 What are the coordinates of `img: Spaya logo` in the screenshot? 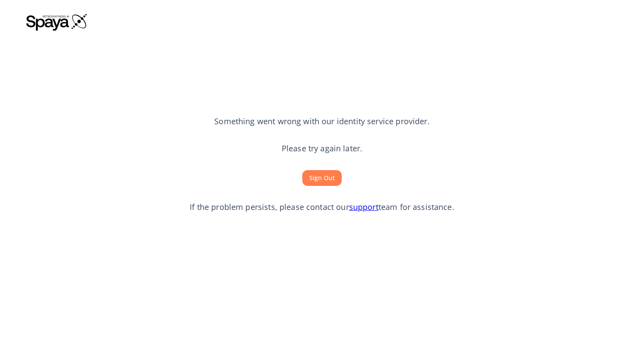 It's located at (57, 22).